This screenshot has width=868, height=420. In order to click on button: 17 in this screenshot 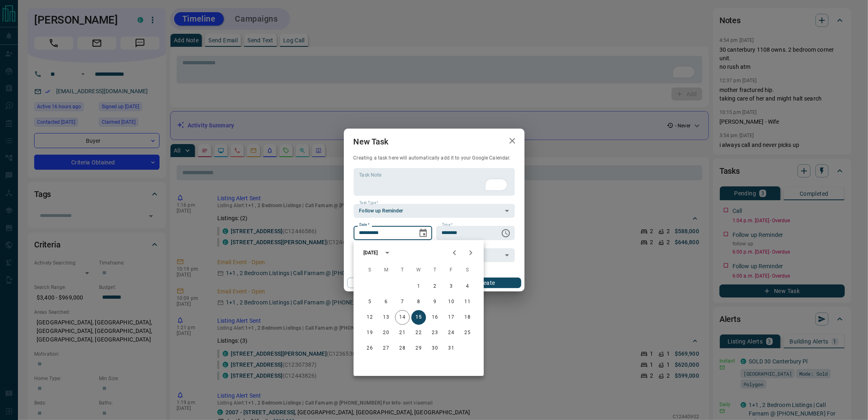, I will do `click(451, 318)`.